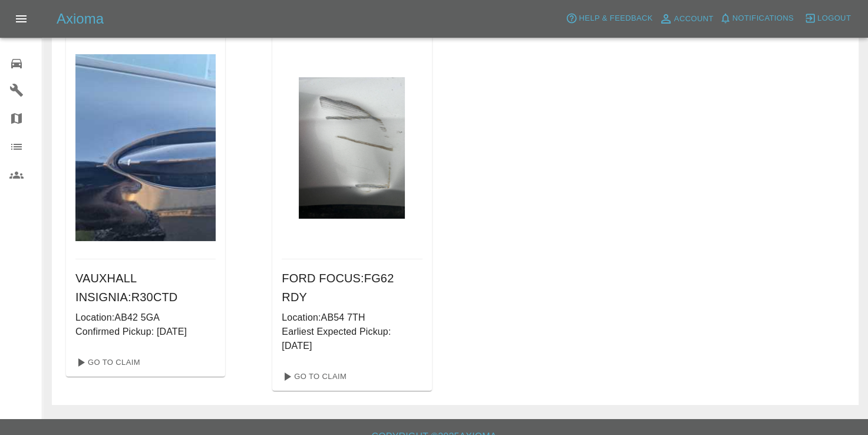 This screenshot has height=435, width=868. What do you see at coordinates (756, 19) in the screenshot?
I see `button: Notifications` at bounding box center [756, 19].